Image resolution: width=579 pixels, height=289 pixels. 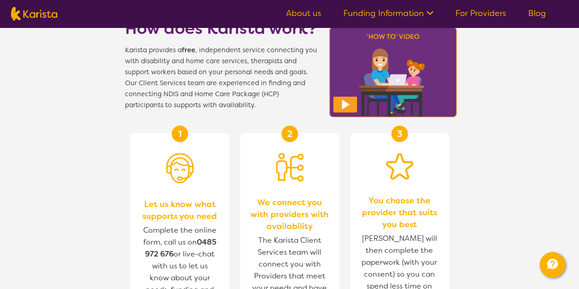 I want to click on img: Person being matched to services icon, so click(x=289, y=167).